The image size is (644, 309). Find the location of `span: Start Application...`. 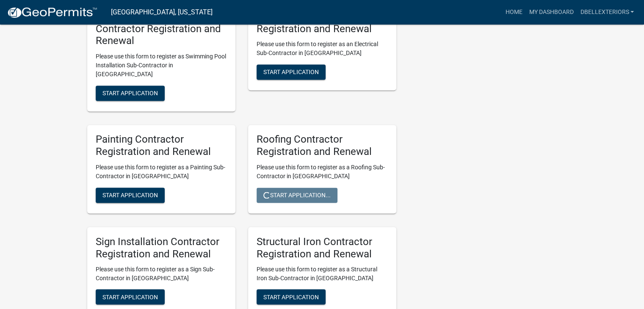

span: Start Application... is located at coordinates (297, 195).